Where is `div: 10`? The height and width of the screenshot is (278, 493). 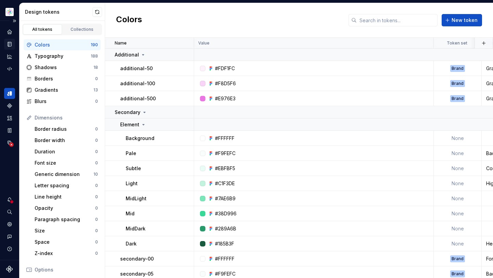
div: 10 is located at coordinates (95, 174).